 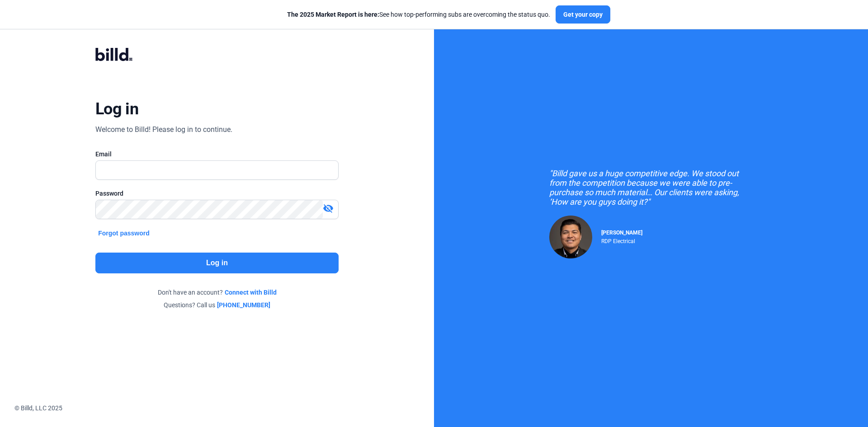 What do you see at coordinates (418, 14) in the screenshot?
I see `div: See how top-performing subs are overcoming the status quo.` at bounding box center [418, 14].